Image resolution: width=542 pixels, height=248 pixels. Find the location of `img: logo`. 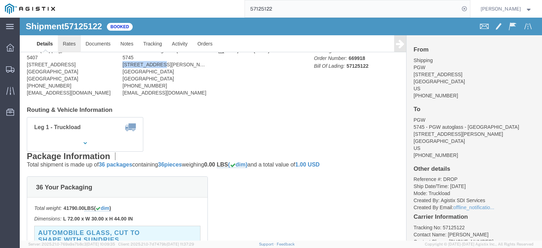

img: logo is located at coordinates (30, 9).